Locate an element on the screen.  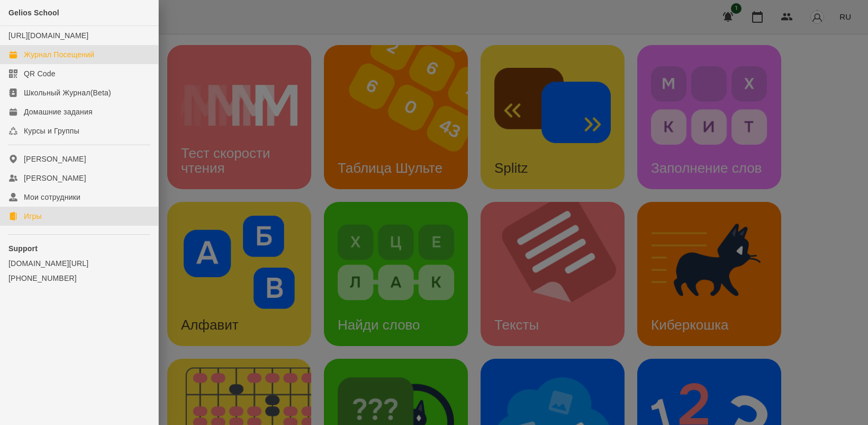
div: Мои сотрудники is located at coordinates (52, 197).